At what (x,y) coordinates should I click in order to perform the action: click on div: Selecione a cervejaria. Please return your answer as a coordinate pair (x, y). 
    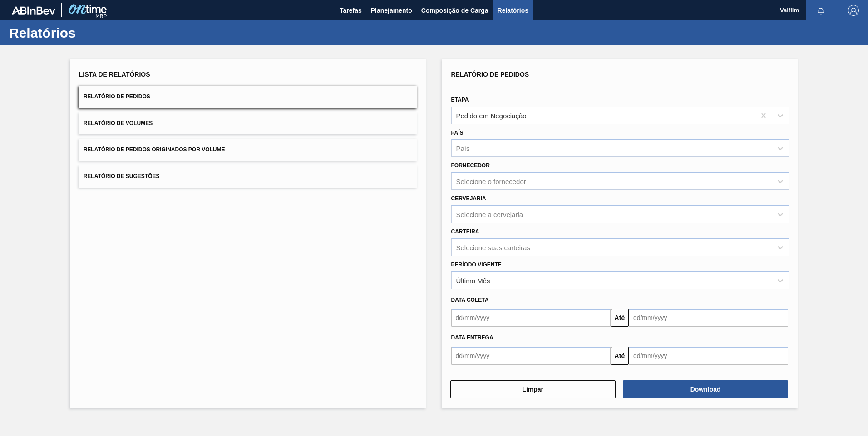
    Looking at the image, I should click on (490, 214).